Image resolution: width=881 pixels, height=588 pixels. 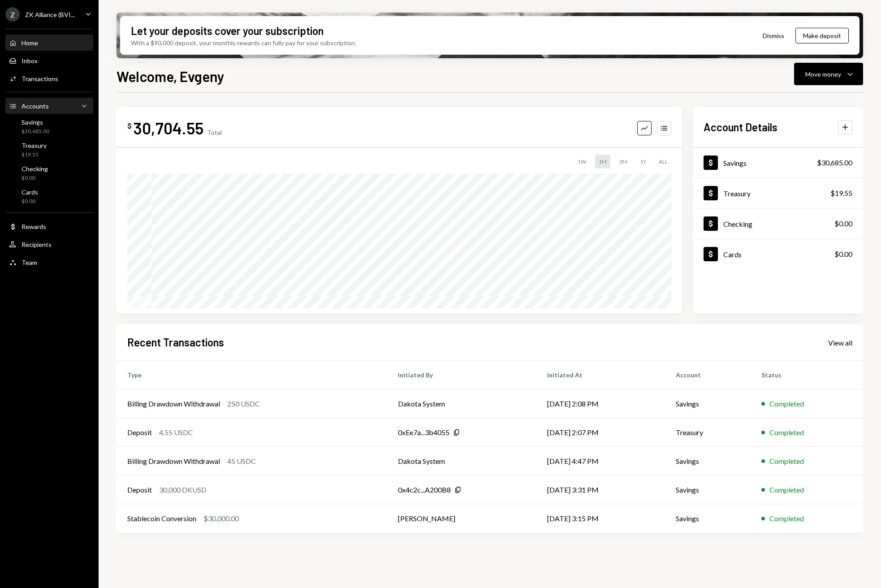 I want to click on a: Recipients, so click(x=50, y=244).